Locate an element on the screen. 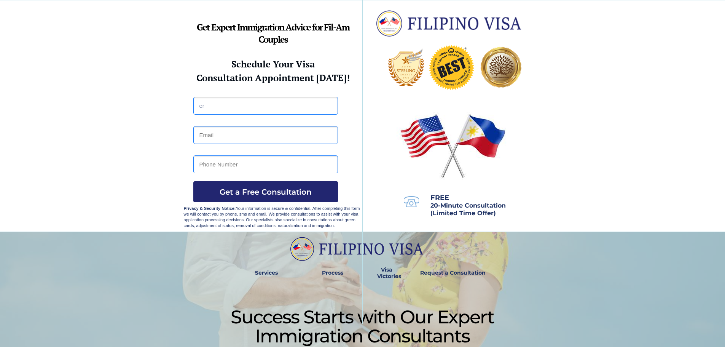 The width and height of the screenshot is (725, 347). a: Services is located at coordinates (266, 273).